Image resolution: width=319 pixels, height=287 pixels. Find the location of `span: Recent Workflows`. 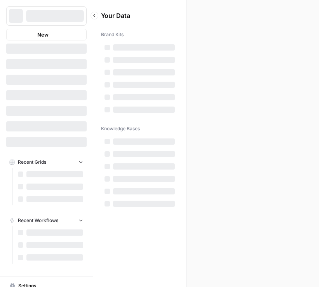

span: Recent Workflows is located at coordinates (38, 220).